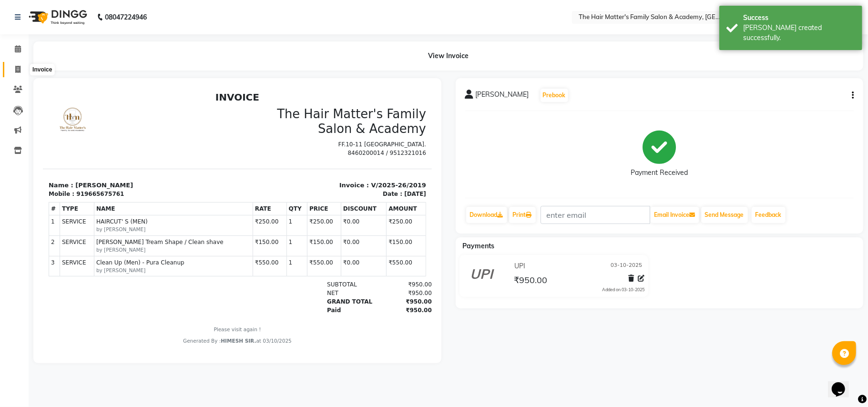  I want to click on div: Paid, so click(306, 222).